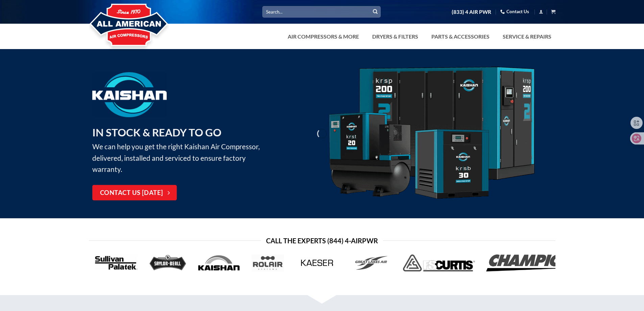 The height and width of the screenshot is (311, 644). I want to click on span: Call the Experts (844) 4-AirPwr, so click(322, 241).